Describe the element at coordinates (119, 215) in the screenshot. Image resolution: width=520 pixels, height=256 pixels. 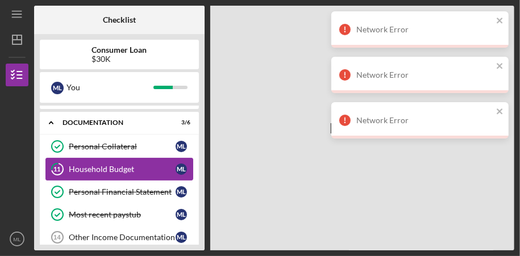
I see `a: Most recent paystubML` at that location.